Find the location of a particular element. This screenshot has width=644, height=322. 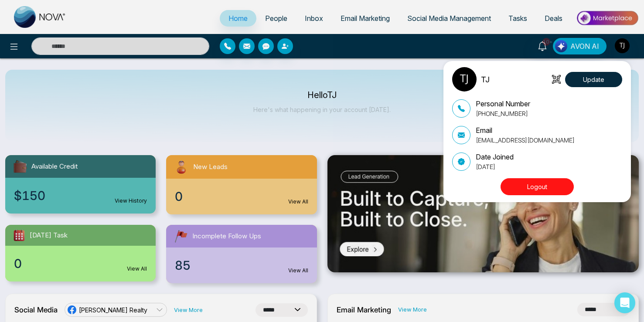

p: TJ is located at coordinates (485, 79).